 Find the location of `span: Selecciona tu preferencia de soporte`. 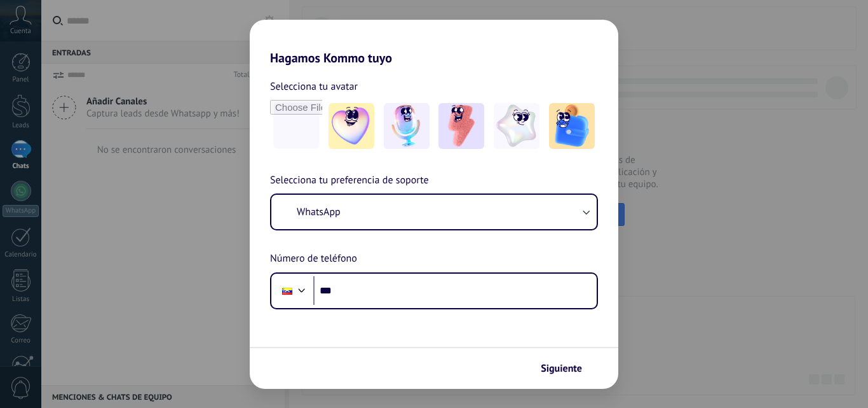

span: Selecciona tu preferencia de soporte is located at coordinates (349, 180).